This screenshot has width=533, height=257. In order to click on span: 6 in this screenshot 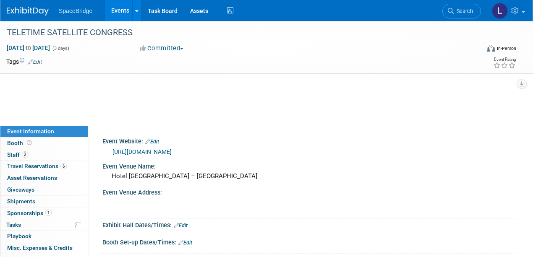, I will do `click(63, 166)`.